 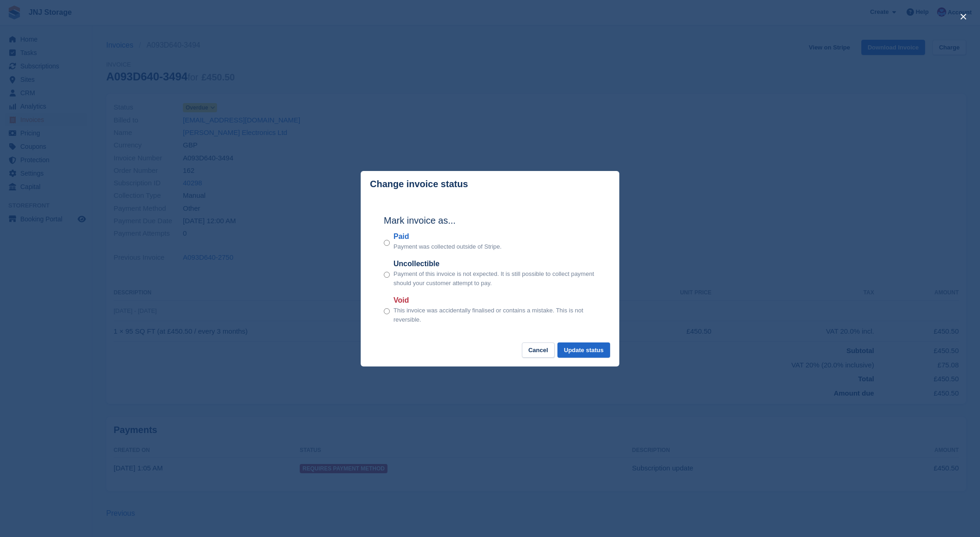 I want to click on button: Cancel, so click(x=538, y=349).